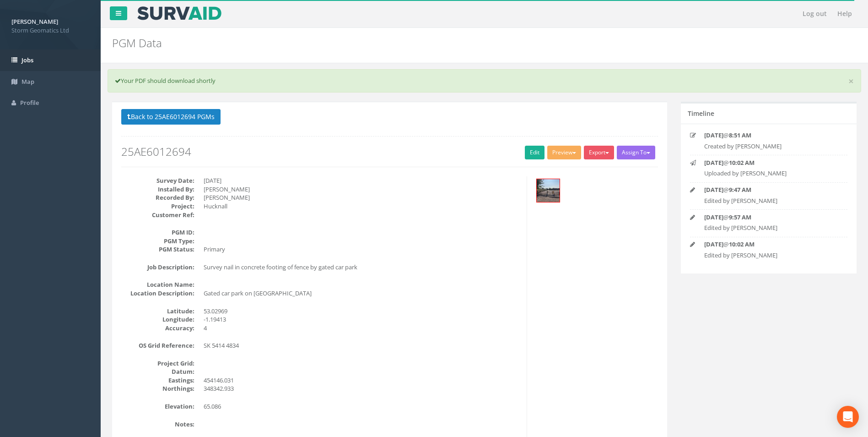 This screenshot has width=868, height=437. What do you see at coordinates (50, 30) in the screenshot?
I see `span: Storm Geomatics Ltd` at bounding box center [50, 30].